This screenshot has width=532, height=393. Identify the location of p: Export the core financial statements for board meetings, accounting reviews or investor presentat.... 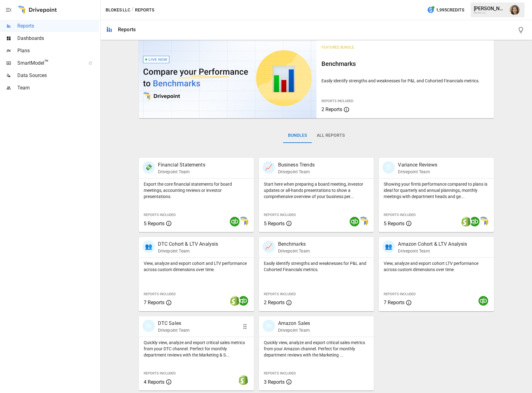
(196, 190).